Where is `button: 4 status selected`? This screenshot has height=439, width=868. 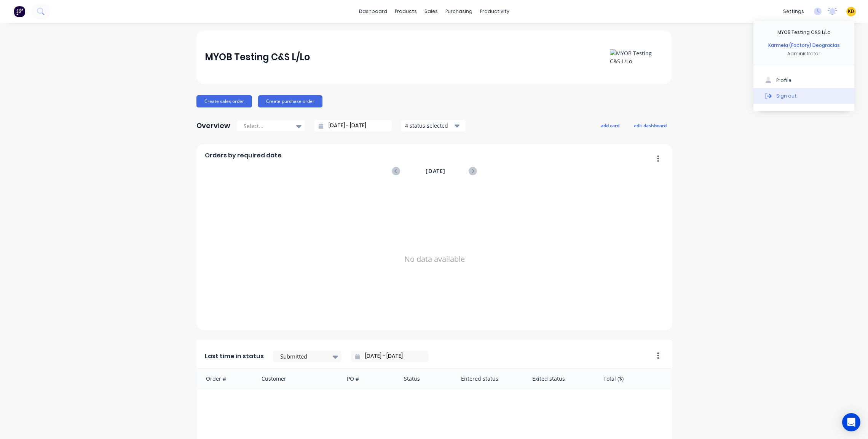 button: 4 status selected is located at coordinates (433, 126).